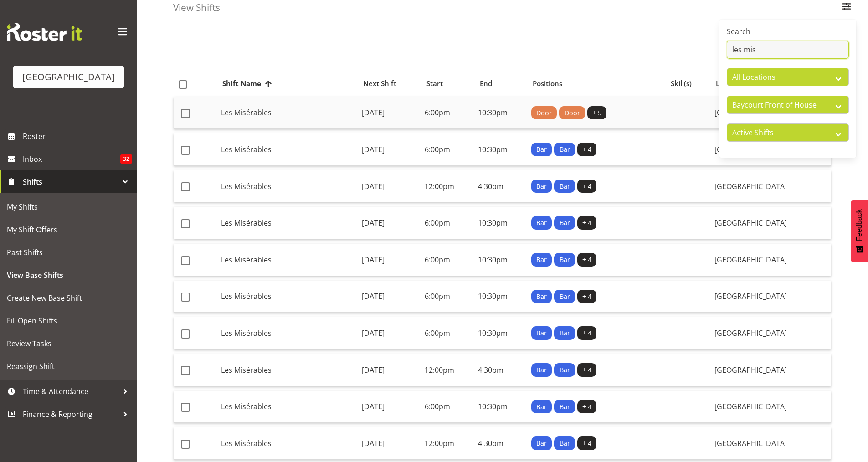 The image size is (868, 462). Describe the element at coordinates (72, 159) in the screenshot. I see `span: Inbox` at that location.